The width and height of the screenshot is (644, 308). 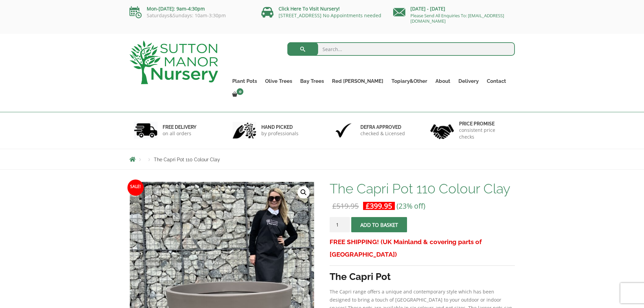 I want to click on img: logo, so click(x=174, y=62).